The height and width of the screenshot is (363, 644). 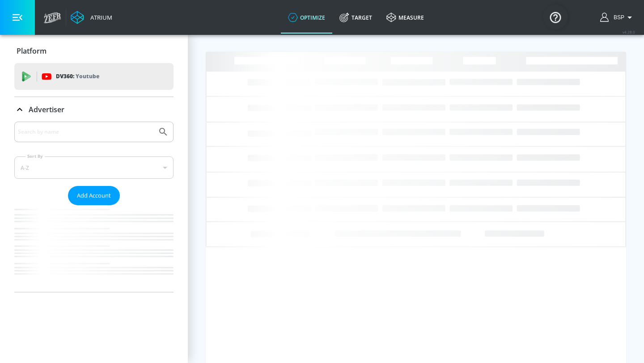 What do you see at coordinates (85, 132) in the screenshot?
I see `input: Search by name` at bounding box center [85, 132].